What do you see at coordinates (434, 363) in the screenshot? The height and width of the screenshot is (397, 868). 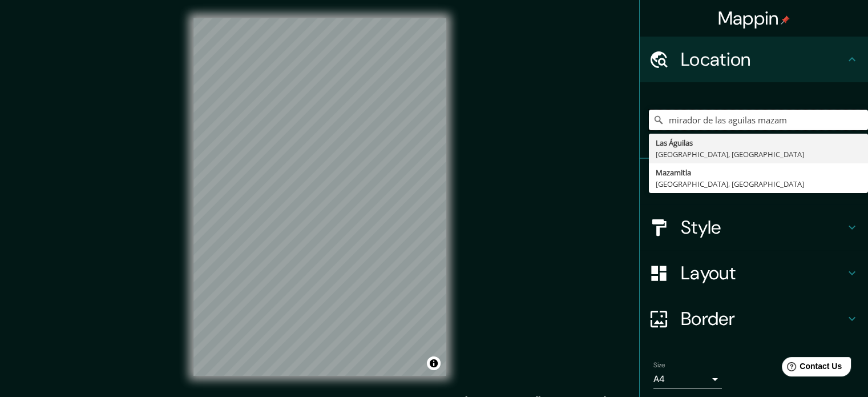 I see `button: Toggle attribution` at bounding box center [434, 363].